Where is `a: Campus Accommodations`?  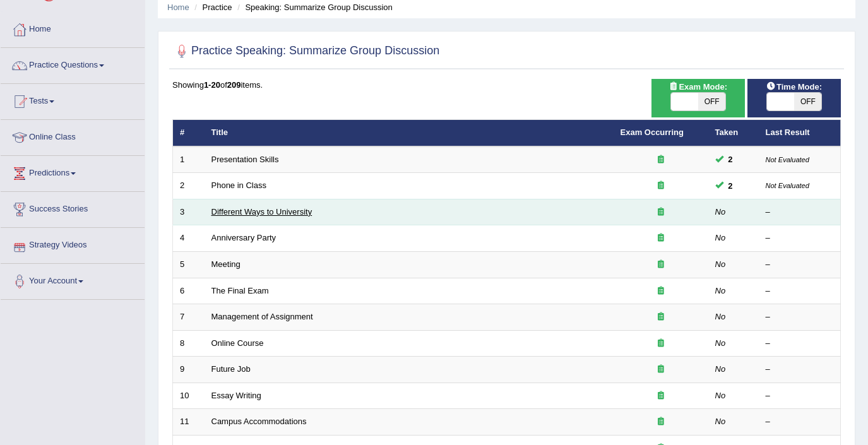 a: Campus Accommodations is located at coordinates (259, 421).